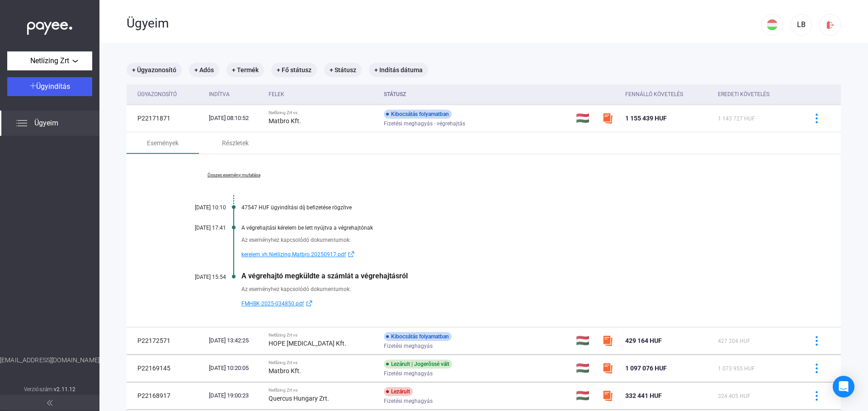 This screenshot has width=868, height=411. I want to click on div: Részletek, so click(235, 143).